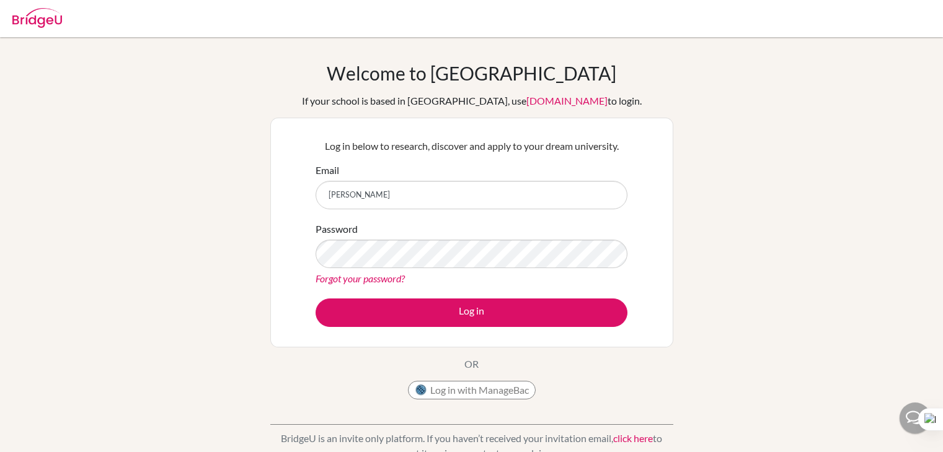  Describe the element at coordinates (360, 278) in the screenshot. I see `a: Forgot your password?` at that location.